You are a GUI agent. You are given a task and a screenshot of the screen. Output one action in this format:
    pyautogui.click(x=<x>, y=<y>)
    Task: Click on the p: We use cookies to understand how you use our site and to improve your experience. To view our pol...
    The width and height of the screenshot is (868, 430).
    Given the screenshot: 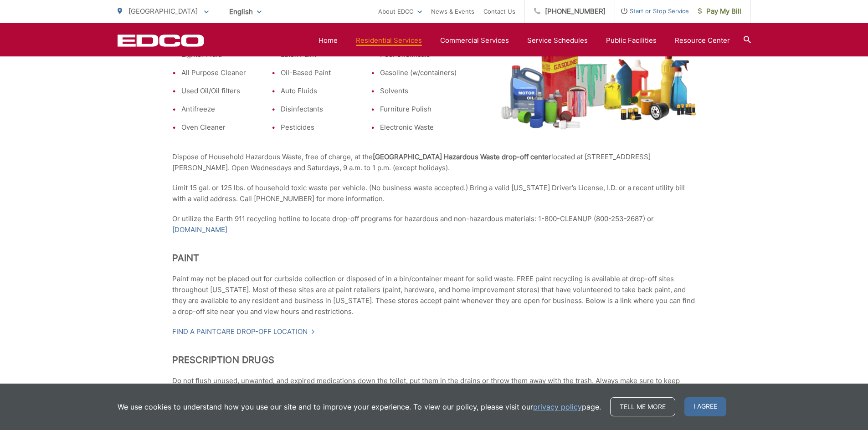 What is the action you would take?
    pyautogui.click(x=359, y=407)
    